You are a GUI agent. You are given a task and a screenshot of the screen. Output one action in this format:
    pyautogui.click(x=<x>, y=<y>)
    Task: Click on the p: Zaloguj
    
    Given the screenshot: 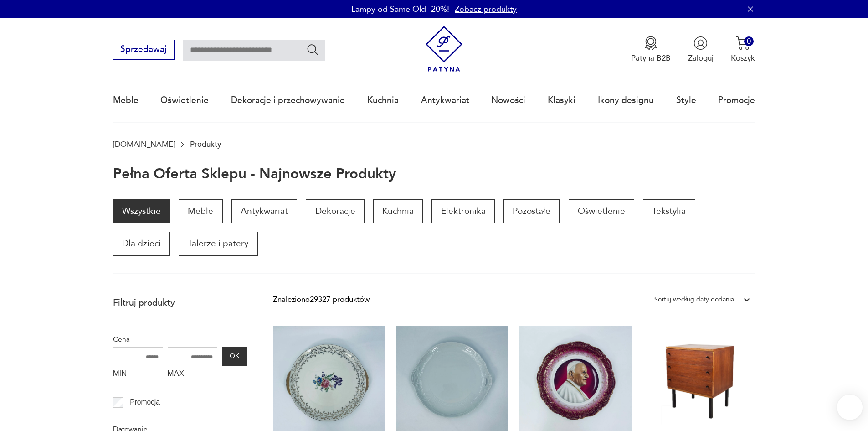 What is the action you would take?
    pyautogui.click(x=701, y=58)
    